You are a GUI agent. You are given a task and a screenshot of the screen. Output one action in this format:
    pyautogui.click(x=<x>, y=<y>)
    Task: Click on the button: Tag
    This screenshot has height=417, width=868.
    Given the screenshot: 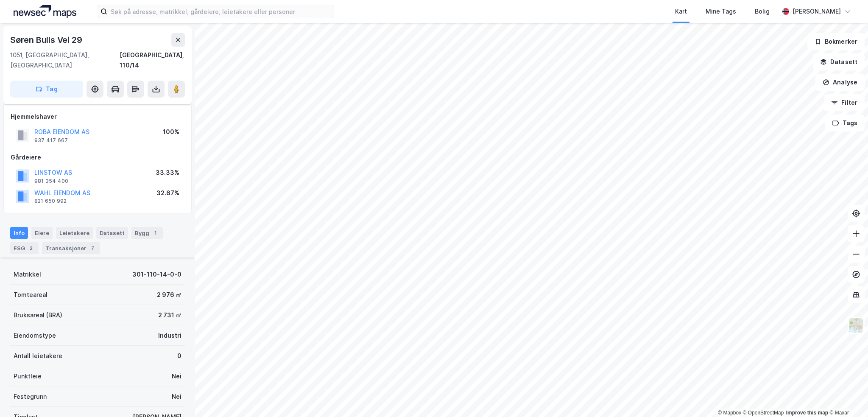 What is the action you would take?
    pyautogui.click(x=47, y=89)
    